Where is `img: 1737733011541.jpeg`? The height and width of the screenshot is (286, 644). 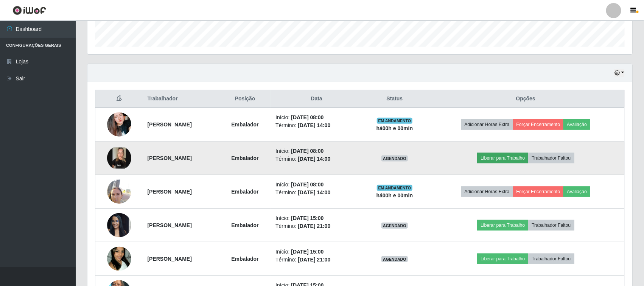 img: 1737733011541.jpeg is located at coordinates (120, 225).